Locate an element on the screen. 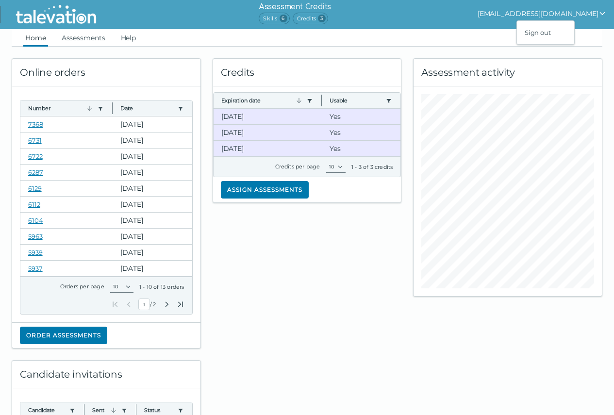  button: Next Page is located at coordinates (167, 304).